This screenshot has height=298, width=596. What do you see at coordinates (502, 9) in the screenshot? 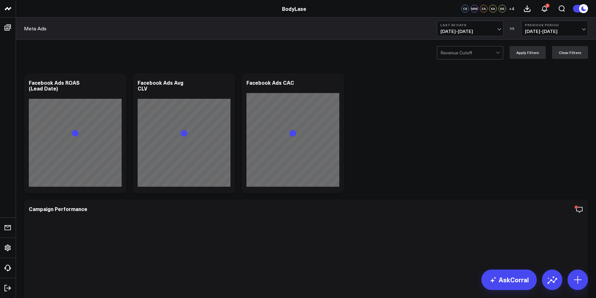
I see `div: BB` at bounding box center [502, 9].